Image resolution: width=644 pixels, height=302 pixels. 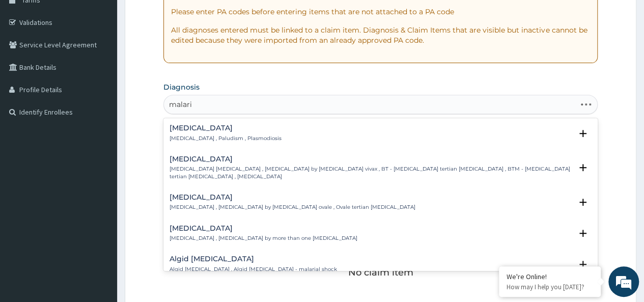 What do you see at coordinates (550, 277) in the screenshot?
I see `div: We're Online!` at bounding box center [550, 277].